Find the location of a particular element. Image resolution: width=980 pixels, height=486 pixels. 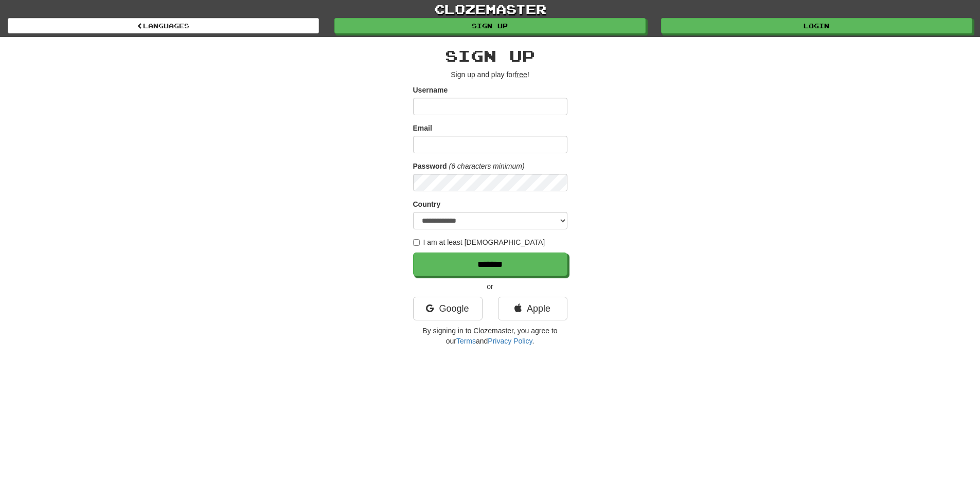

label: Email is located at coordinates (422, 128).